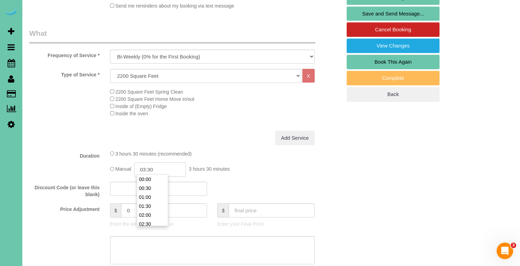  Describe the element at coordinates (64, 54) in the screenshot. I see `label: Frequency of Service *` at that location.